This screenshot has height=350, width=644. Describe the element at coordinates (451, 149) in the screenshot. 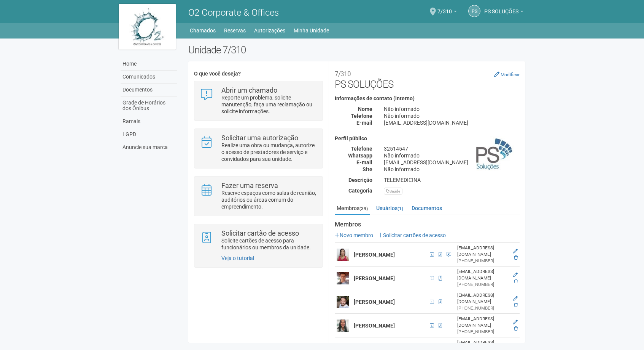

I see `div: 32514547` at that location.